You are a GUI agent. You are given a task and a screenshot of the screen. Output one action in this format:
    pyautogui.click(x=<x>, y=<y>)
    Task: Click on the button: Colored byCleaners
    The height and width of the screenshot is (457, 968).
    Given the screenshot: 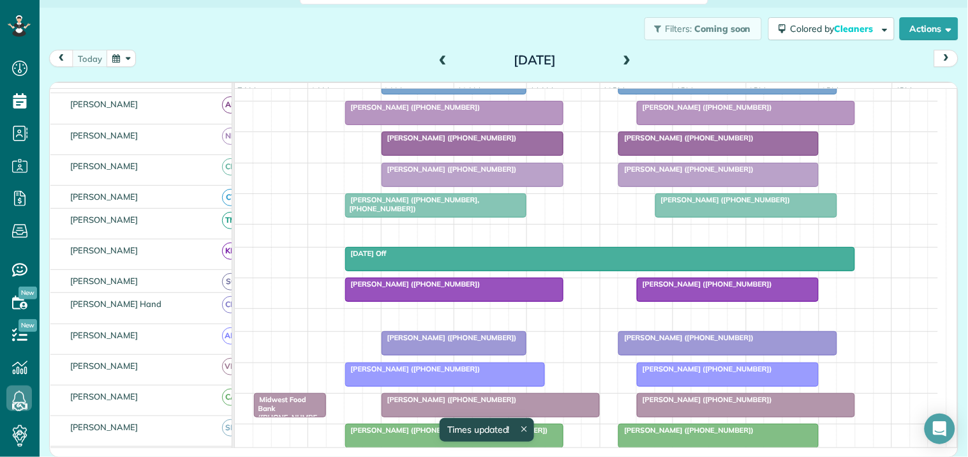 What is the action you would take?
    pyautogui.click(x=831, y=29)
    